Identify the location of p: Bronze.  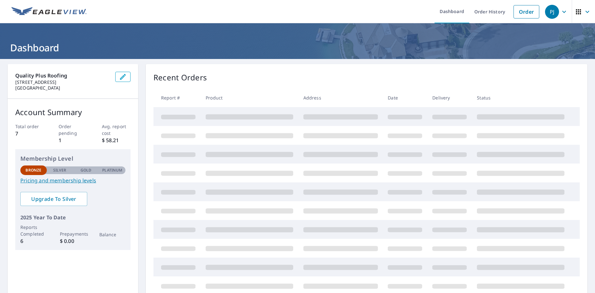
(33, 170).